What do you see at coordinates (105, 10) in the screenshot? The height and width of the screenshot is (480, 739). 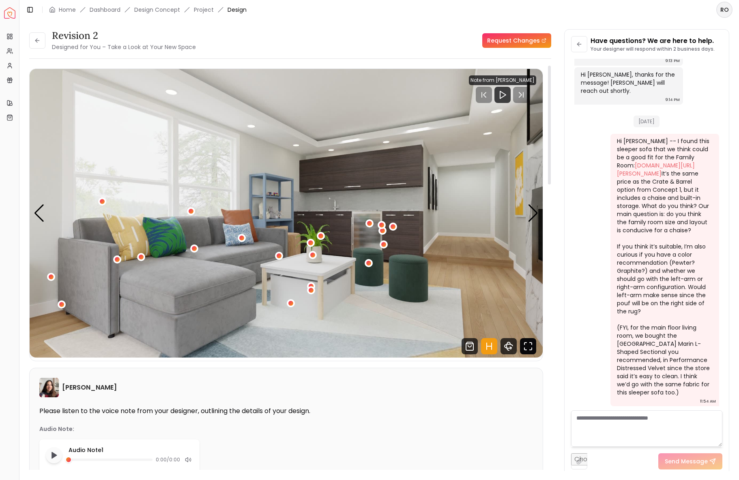 I see `a: Dashboard` at bounding box center [105, 10].